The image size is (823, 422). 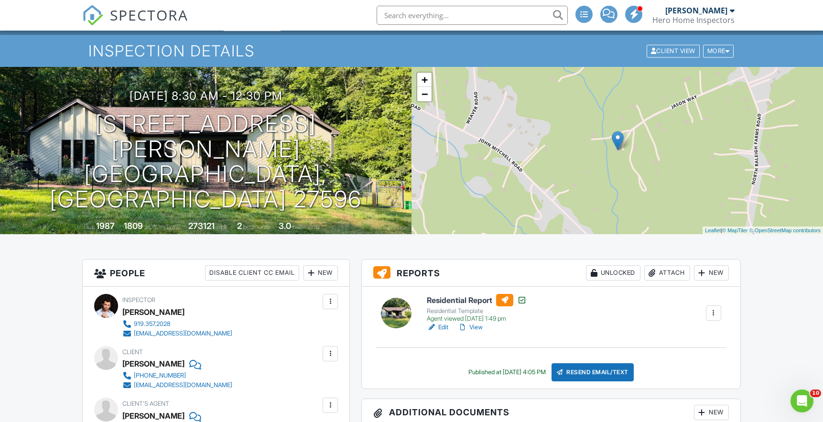 I want to click on span: 10, so click(x=816, y=393).